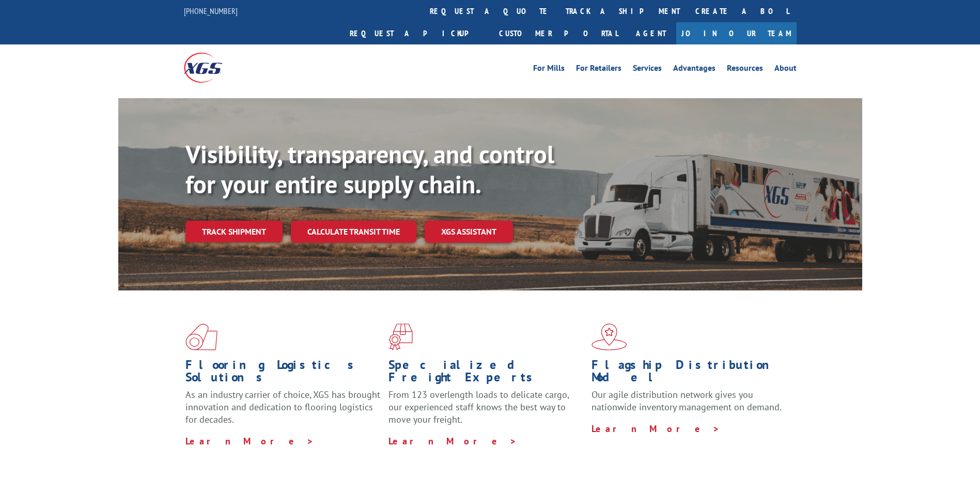  Describe the element at coordinates (201, 337) in the screenshot. I see `img: xgs-icon-total-supply-chain-intelligence-red` at that location.